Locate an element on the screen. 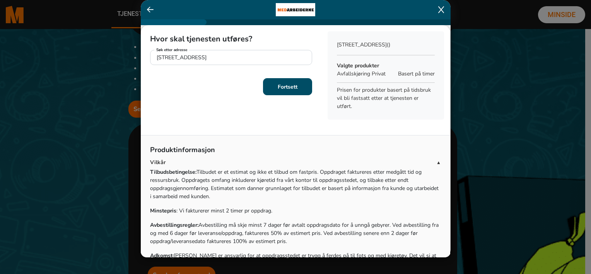  b: Minstepris is located at coordinates (163, 211).